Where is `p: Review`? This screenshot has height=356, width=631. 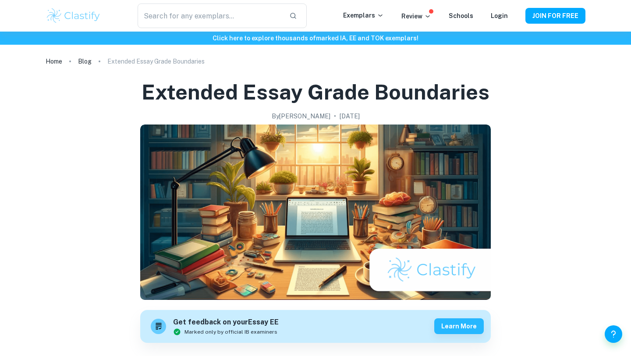 p: Review is located at coordinates (416, 16).